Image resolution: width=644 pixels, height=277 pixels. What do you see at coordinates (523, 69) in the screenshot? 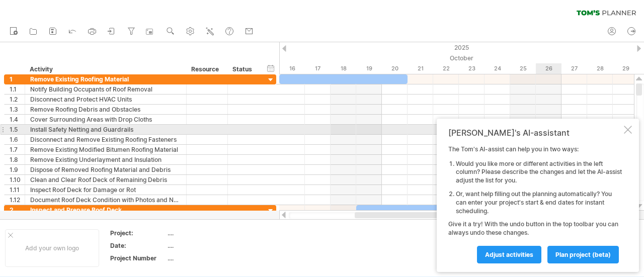
I see `div: Saturday, 25 October 2025` at bounding box center [523, 69].